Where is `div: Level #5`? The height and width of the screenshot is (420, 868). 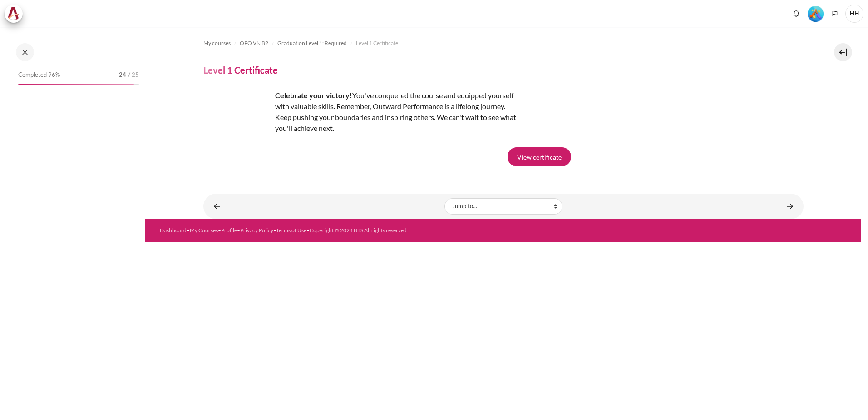 div: Level #5 is located at coordinates (816, 13).